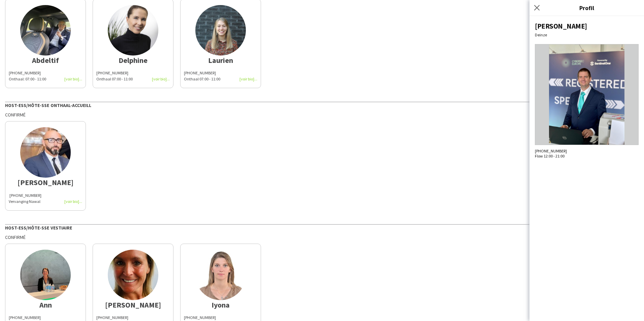 Image resolution: width=644 pixels, height=321 pixels. What do you see at coordinates (322, 105) in the screenshot?
I see `div: Host-ess/Hôte-sse Onthaal-Accueill` at bounding box center [322, 105].